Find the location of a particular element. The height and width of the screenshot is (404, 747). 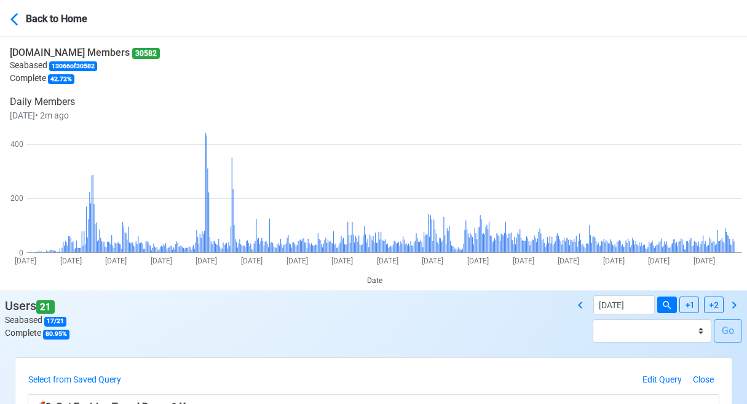

button: Edit Query is located at coordinates (662, 380).